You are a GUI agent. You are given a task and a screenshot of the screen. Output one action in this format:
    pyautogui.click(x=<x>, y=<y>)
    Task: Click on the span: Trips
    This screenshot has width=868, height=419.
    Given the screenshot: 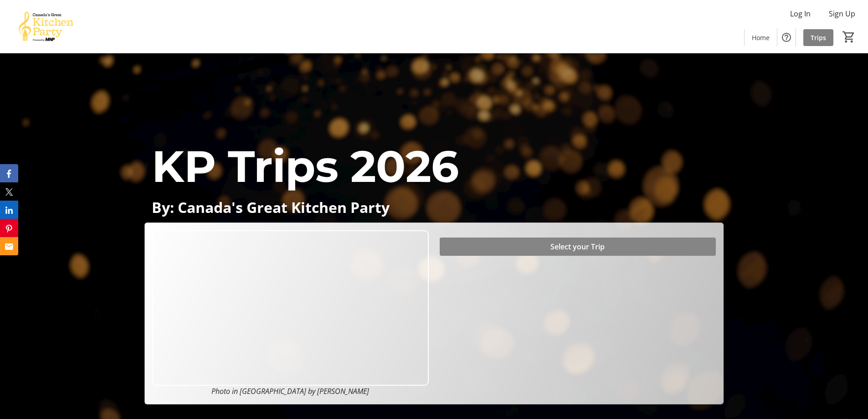 What is the action you would take?
    pyautogui.click(x=818, y=38)
    